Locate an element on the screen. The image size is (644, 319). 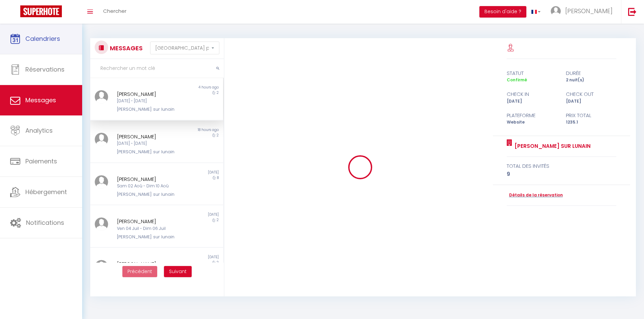
div: 9 is located at coordinates (562, 175).